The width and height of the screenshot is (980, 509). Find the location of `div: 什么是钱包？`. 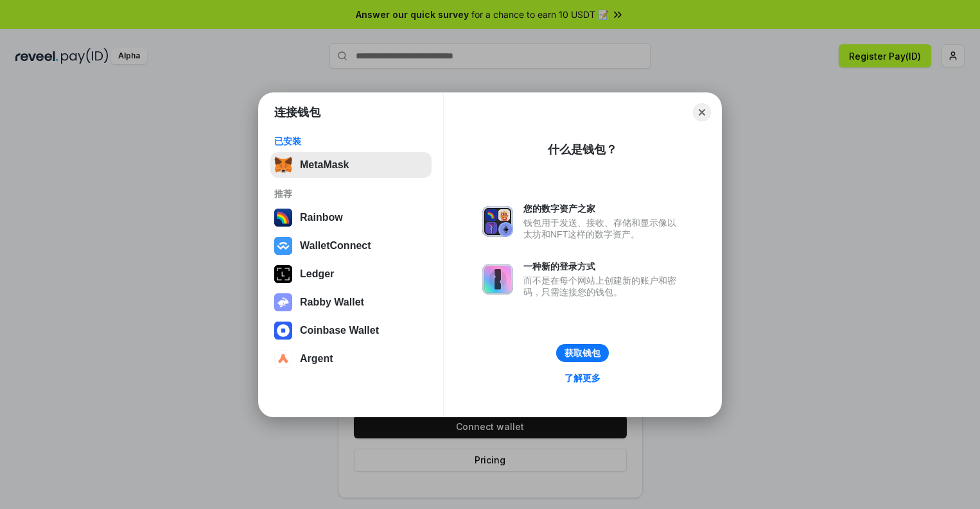

div: 什么是钱包？ is located at coordinates (583, 149).